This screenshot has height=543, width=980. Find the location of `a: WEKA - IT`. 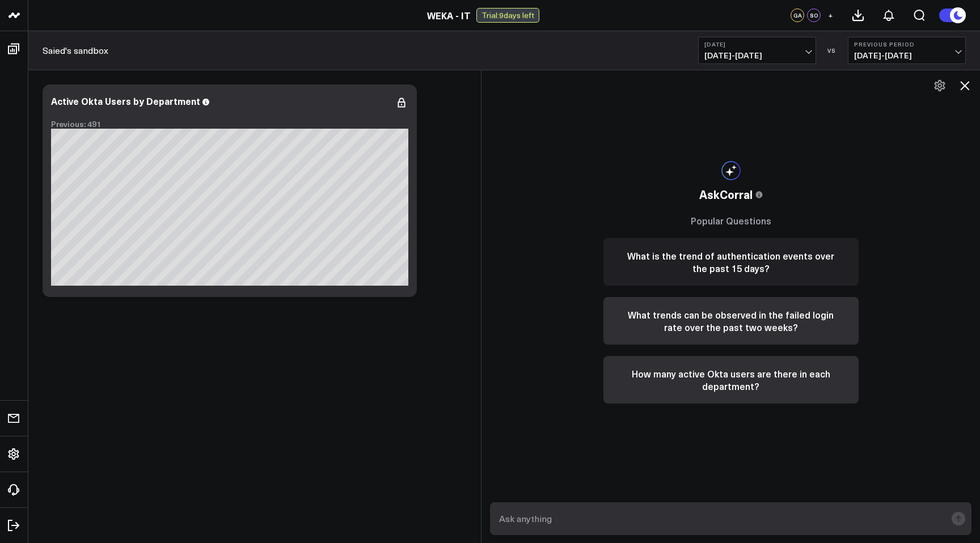

a: WEKA - IT is located at coordinates (449, 15).